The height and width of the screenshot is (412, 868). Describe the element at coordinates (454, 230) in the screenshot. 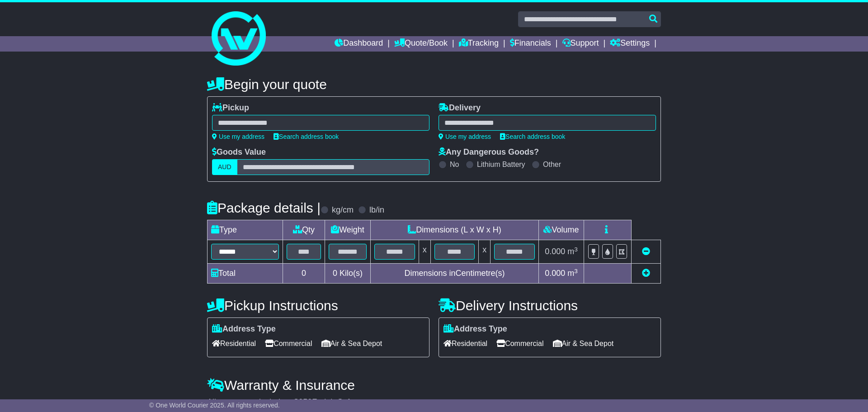

I see `td: Dimensions (L x W x H)` at that location.